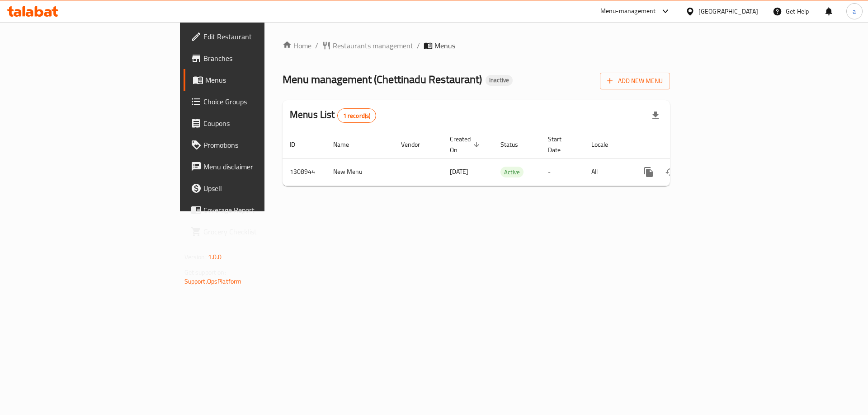 The image size is (868, 415). Describe the element at coordinates (346, 144) in the screenshot. I see `span: Name` at that location.